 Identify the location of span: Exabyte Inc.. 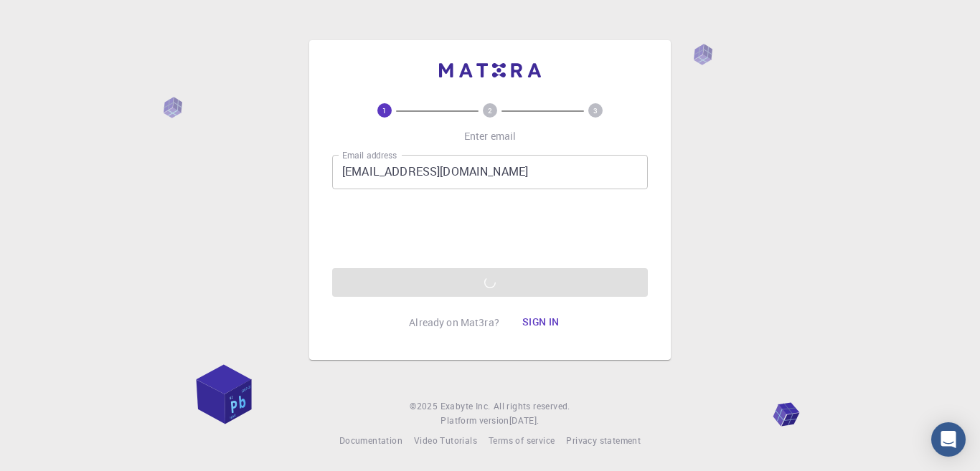
(465, 406).